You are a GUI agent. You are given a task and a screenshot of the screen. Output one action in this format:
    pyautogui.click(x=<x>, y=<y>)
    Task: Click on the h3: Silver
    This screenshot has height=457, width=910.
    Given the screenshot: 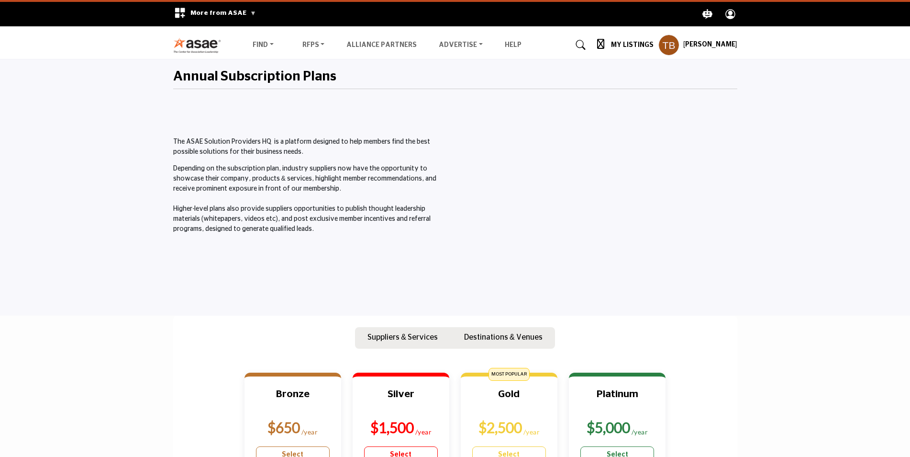 What is the action you would take?
    pyautogui.click(x=401, y=400)
    